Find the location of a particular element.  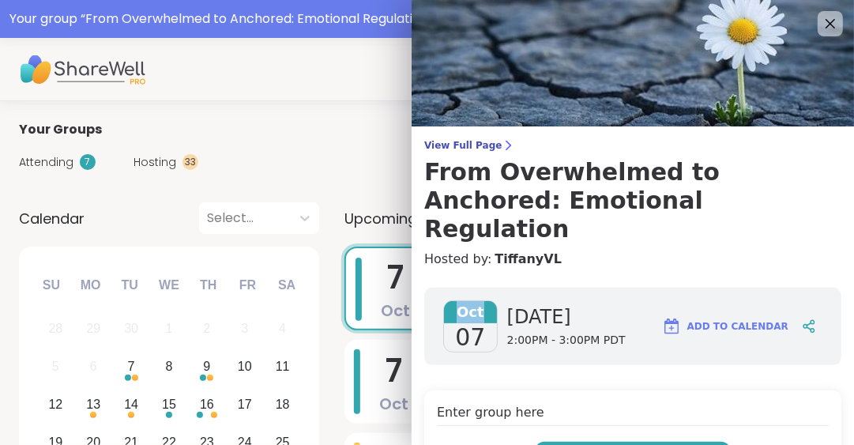

div: Su is located at coordinates (51, 285).